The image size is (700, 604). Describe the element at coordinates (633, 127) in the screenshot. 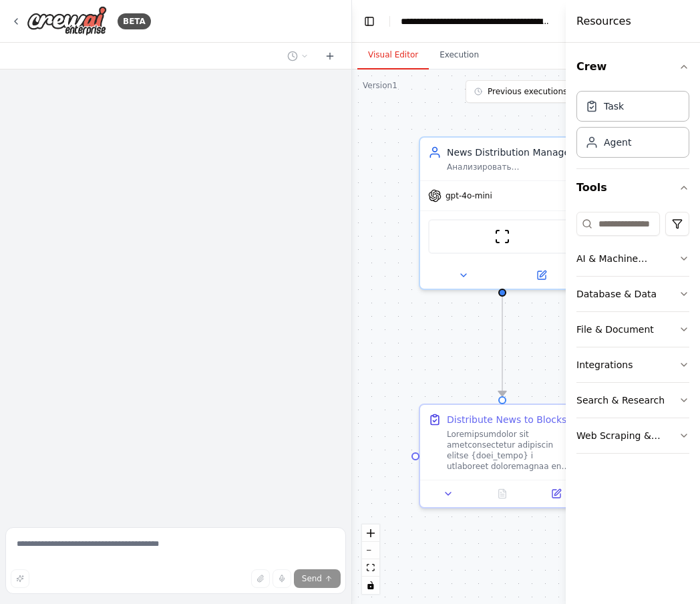

I see `div: Crew` at that location.